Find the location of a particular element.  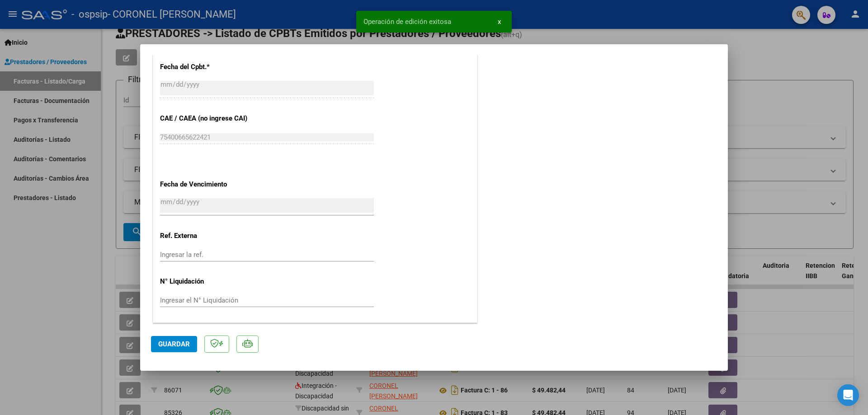

span: x is located at coordinates (499, 22).